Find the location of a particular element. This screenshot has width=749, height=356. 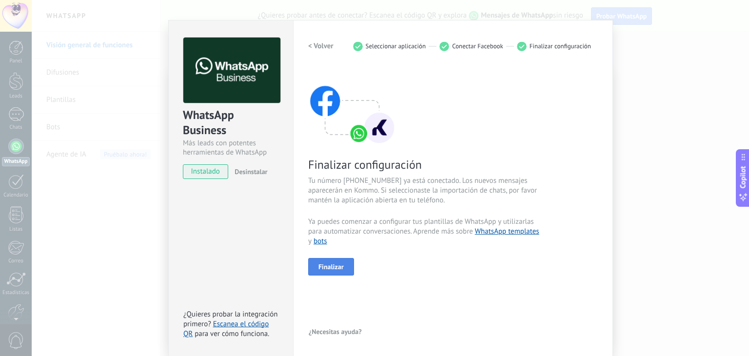

button: < Volver is located at coordinates (321, 46).